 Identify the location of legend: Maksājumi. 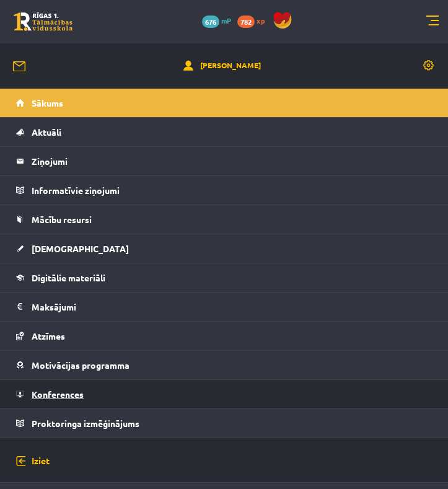
(232, 307).